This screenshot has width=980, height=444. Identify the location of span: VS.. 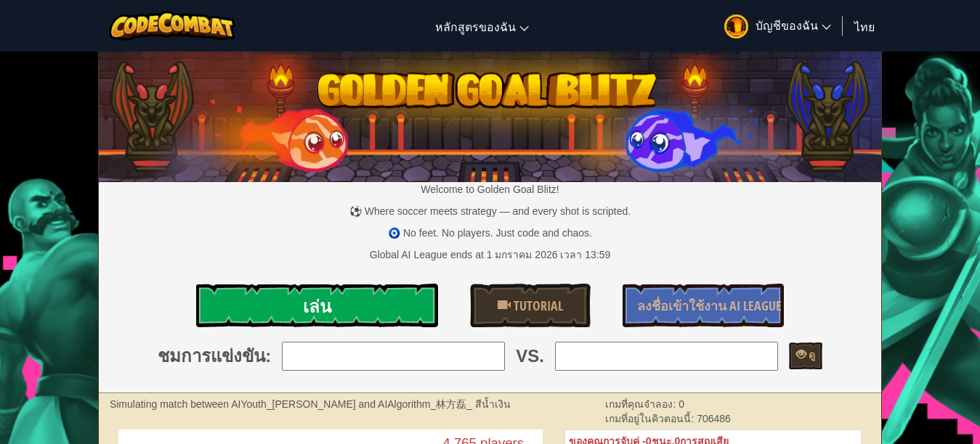
(529, 357).